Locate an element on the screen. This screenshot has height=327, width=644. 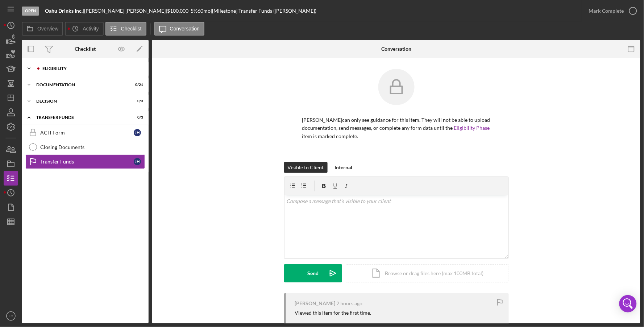
button: Conversation is located at coordinates (179, 29).